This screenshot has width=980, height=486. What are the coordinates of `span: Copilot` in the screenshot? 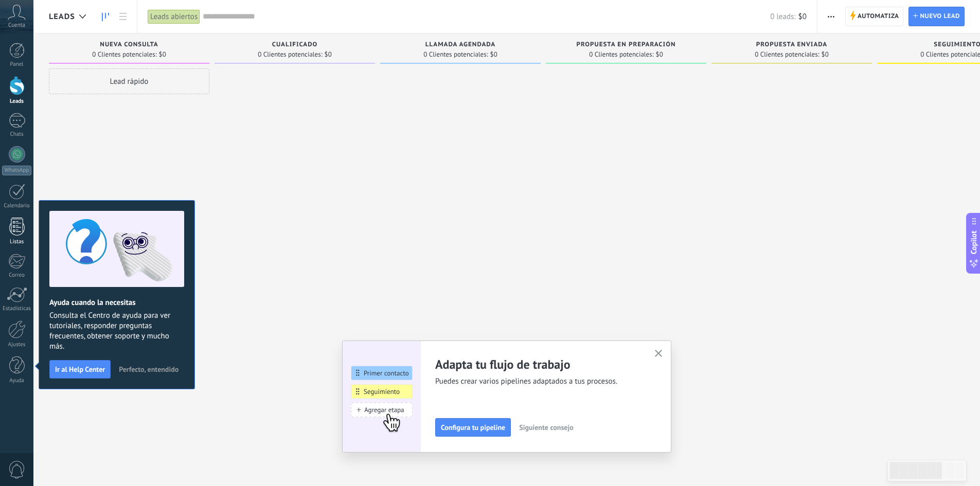 It's located at (974, 242).